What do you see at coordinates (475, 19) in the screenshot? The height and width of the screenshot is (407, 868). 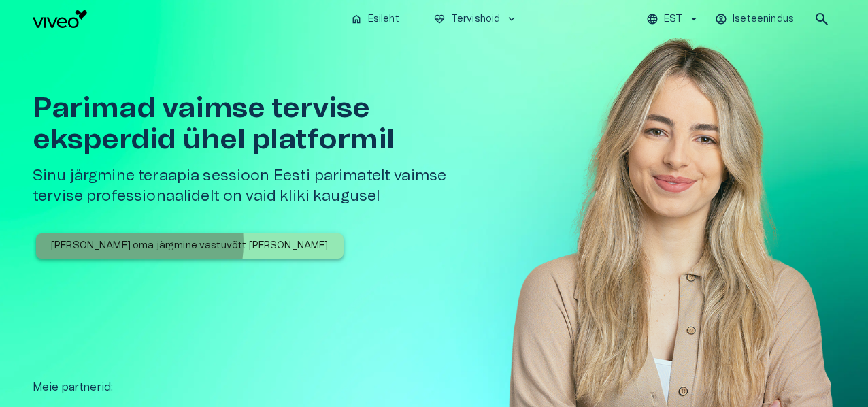 I see `p: Tervishoid` at bounding box center [475, 19].